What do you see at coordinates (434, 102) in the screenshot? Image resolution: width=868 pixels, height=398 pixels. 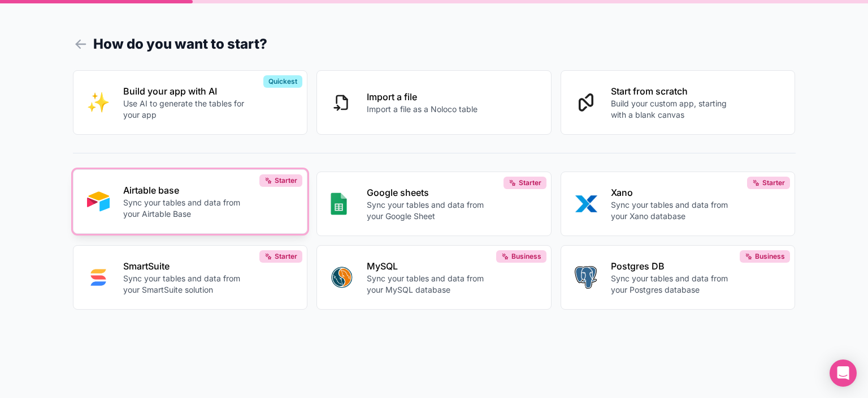 I see `button: Import a fileImport a file as a Noloco table` at bounding box center [434, 102].